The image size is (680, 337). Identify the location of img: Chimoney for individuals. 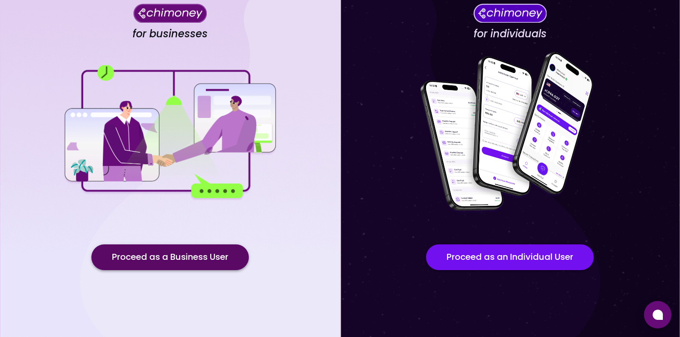
(510, 13).